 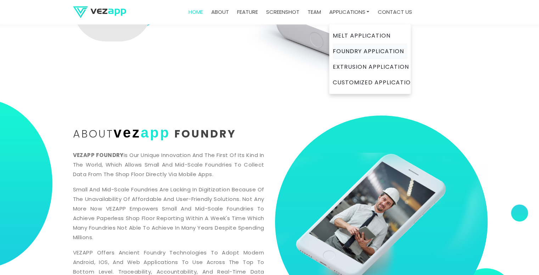 I want to click on a: Melt Application, so click(x=370, y=36).